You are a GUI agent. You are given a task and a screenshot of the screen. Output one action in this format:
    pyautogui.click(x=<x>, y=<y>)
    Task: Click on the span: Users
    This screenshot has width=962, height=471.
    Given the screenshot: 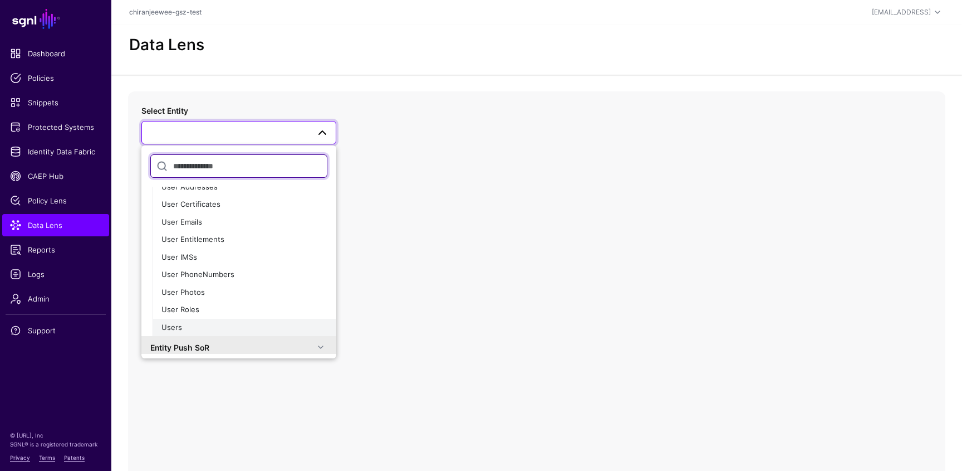 What is the action you would take?
    pyautogui.click(x=172, y=327)
    